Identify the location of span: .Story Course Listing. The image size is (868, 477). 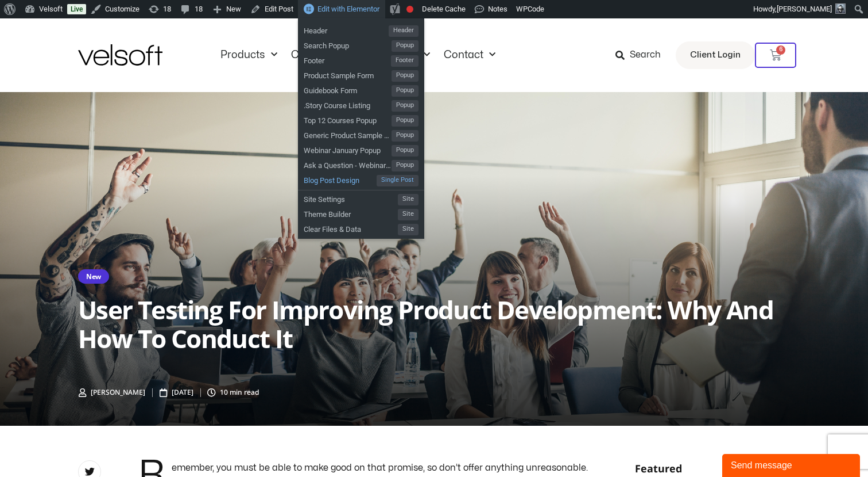
(347, 104).